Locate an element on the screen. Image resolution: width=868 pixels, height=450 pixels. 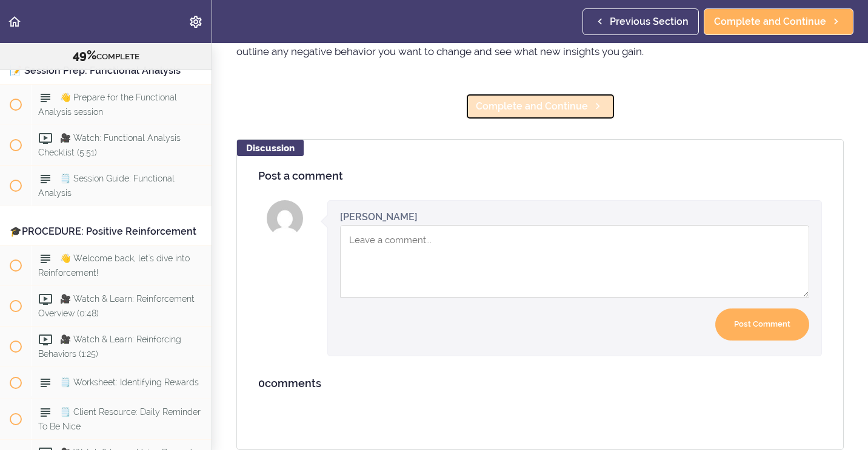
span: 0 is located at coordinates (261, 383).